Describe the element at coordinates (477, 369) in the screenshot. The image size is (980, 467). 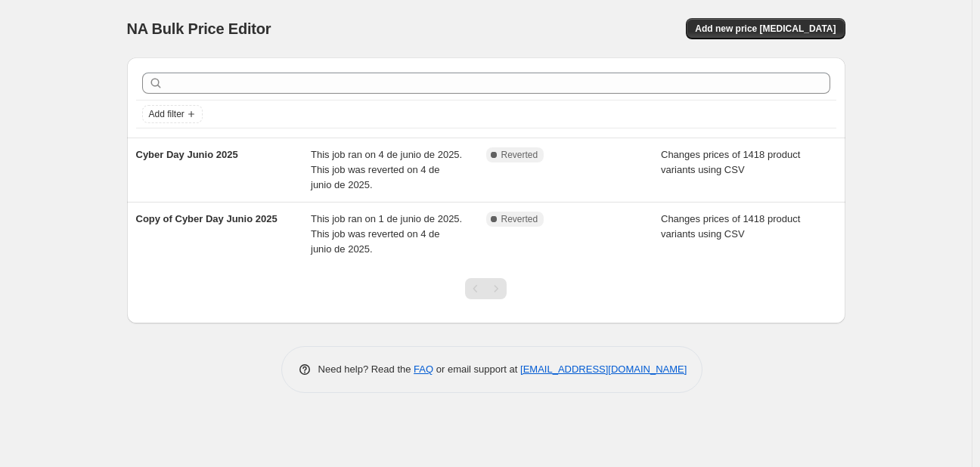
I see `span: or email support at` at that location.